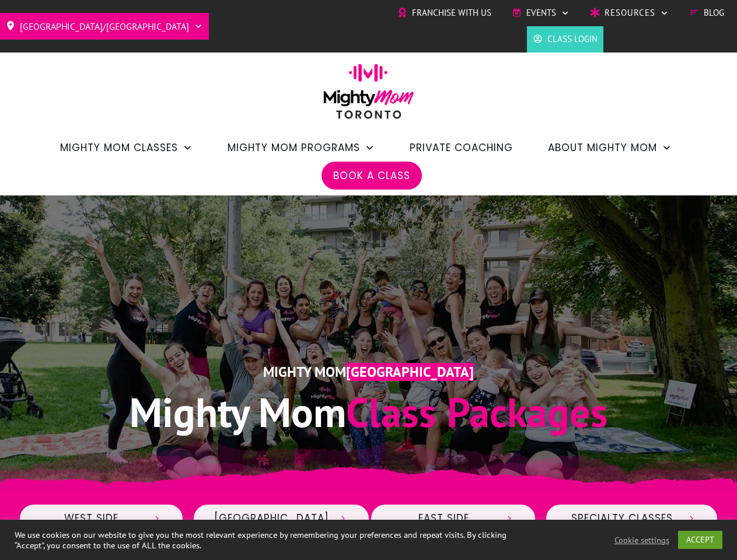 The height and width of the screenshot is (560, 737). Describe the element at coordinates (632, 519) in the screenshot. I see `a: Specialty Classes` at that location.